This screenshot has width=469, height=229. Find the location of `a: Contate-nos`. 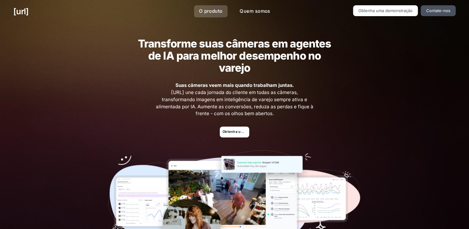

a: Contate-nos is located at coordinates (438, 11).